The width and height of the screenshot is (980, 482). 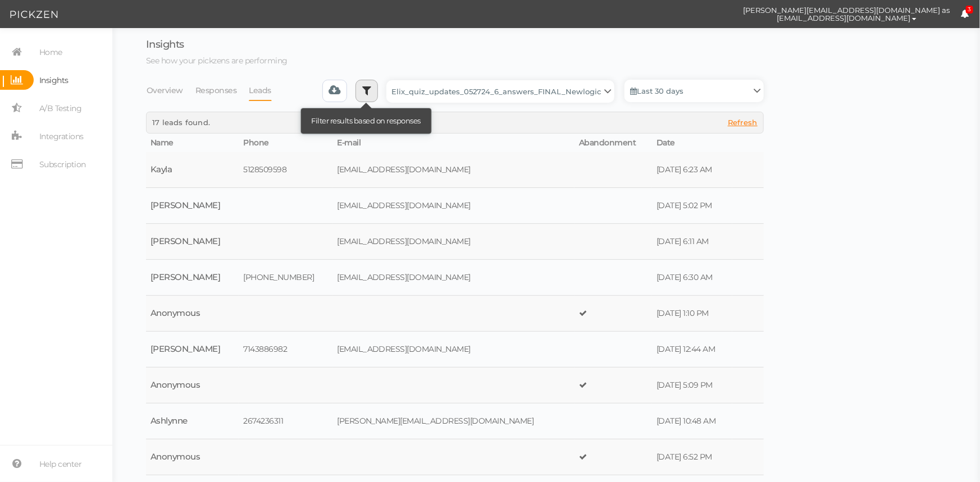 I want to click on td: 7143886982, so click(x=286, y=349).